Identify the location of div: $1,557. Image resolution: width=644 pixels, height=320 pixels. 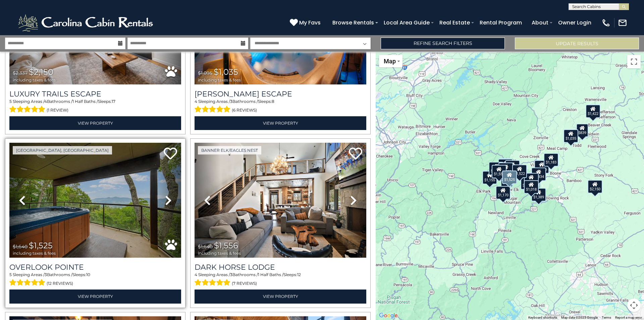
(512, 167).